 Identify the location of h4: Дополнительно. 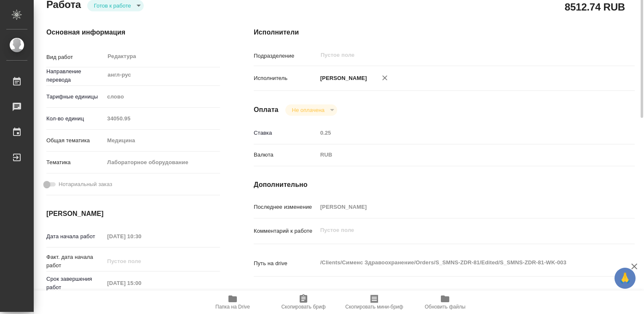
(444, 185).